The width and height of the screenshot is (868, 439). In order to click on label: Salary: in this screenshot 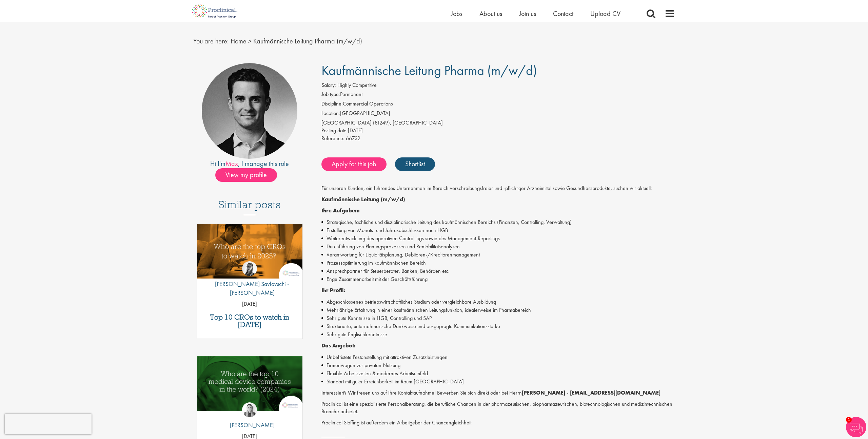, I will do `click(328, 85)`.